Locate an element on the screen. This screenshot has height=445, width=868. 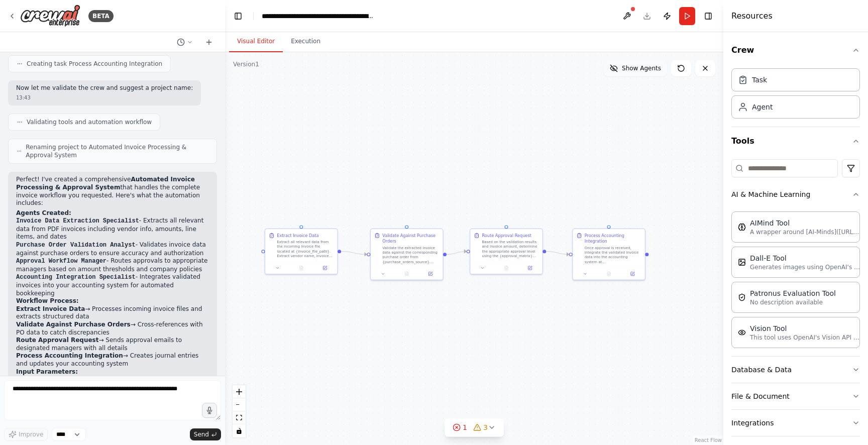
img: VisionTool is located at coordinates (742, 333).